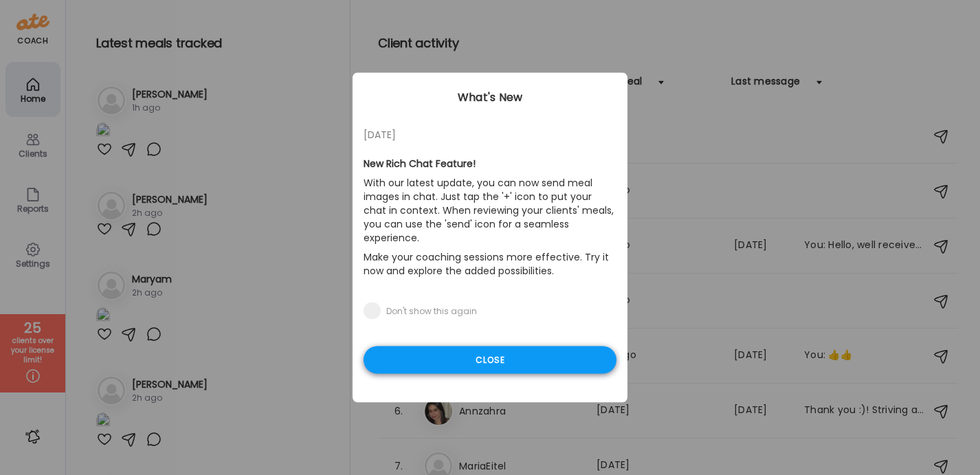 The image size is (980, 475). Describe the element at coordinates (490, 360) in the screenshot. I see `div: Close` at that location.